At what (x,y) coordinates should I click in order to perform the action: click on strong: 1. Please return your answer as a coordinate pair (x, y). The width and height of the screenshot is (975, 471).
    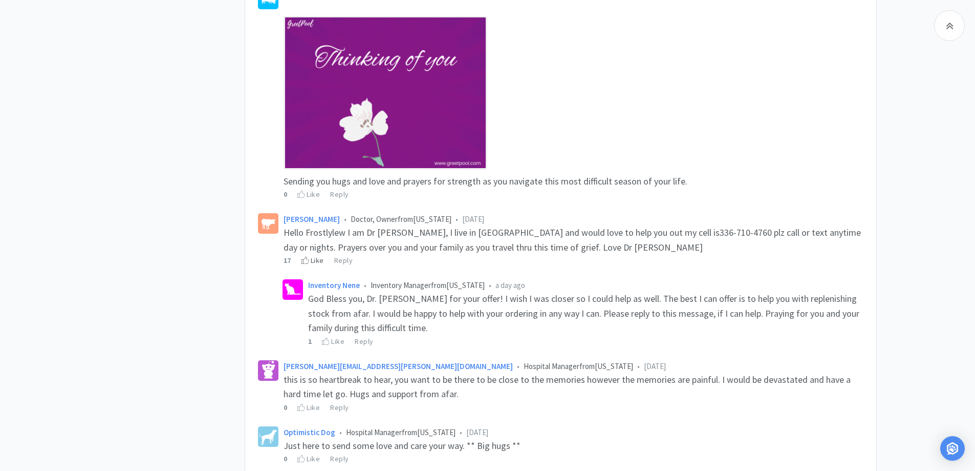
    Looking at the image, I should click on (310, 341).